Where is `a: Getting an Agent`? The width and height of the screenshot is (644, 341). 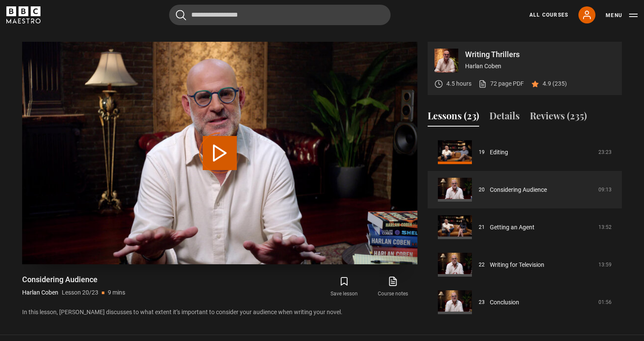
a: Getting an Agent is located at coordinates (512, 227).